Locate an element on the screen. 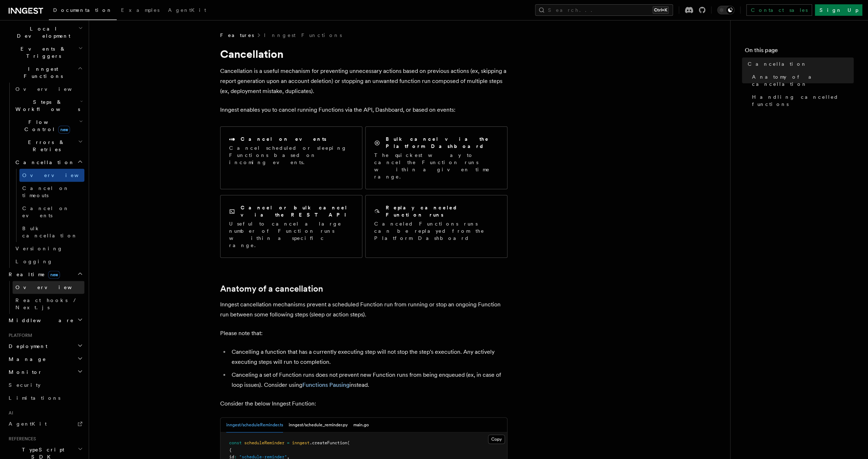 The height and width of the screenshot is (459, 868). a: Cancel on timeouts is located at coordinates (51, 192).